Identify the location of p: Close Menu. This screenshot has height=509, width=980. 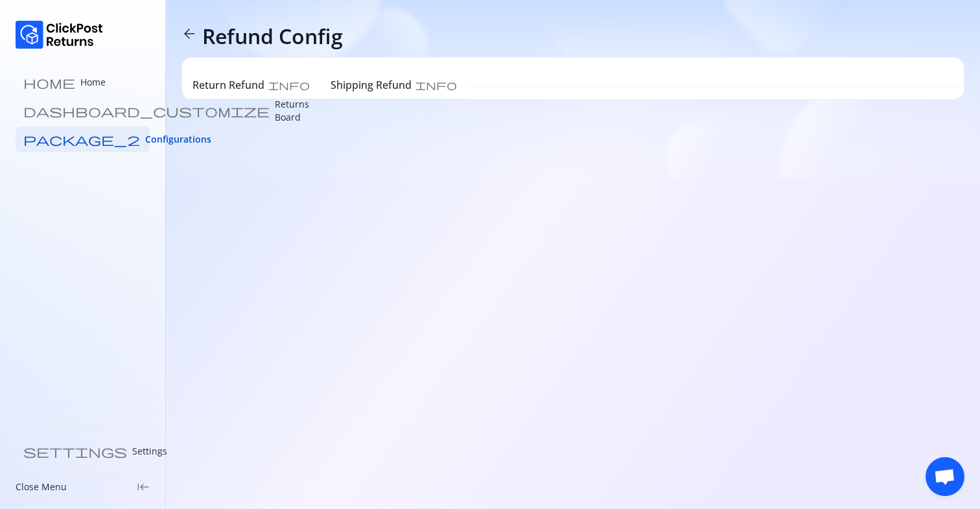
(41, 487).